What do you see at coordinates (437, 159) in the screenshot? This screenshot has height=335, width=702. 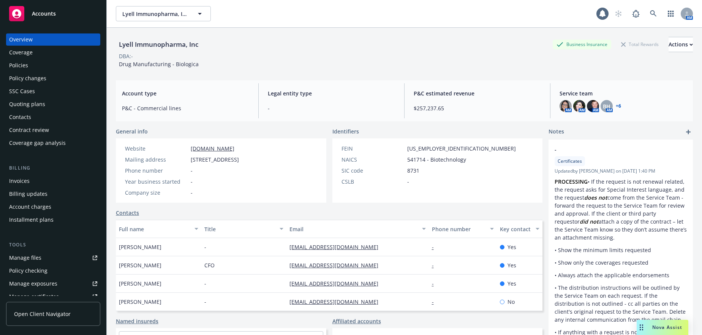 I see `span: 541714 - Biotechnology` at bounding box center [437, 159].